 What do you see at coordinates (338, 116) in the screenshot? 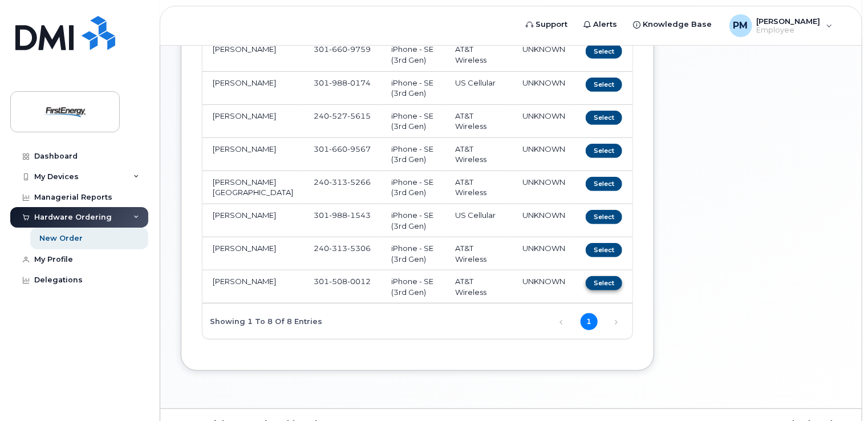
I see `span: 527` at bounding box center [338, 116].